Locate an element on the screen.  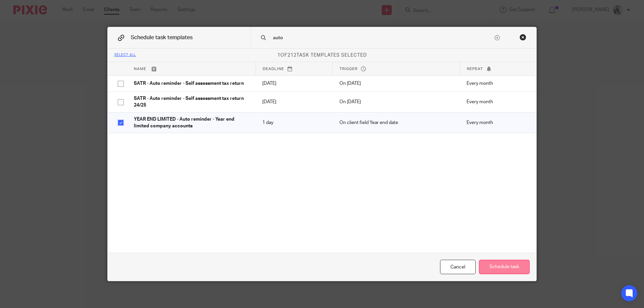
span: Name is located at coordinates (140, 69).